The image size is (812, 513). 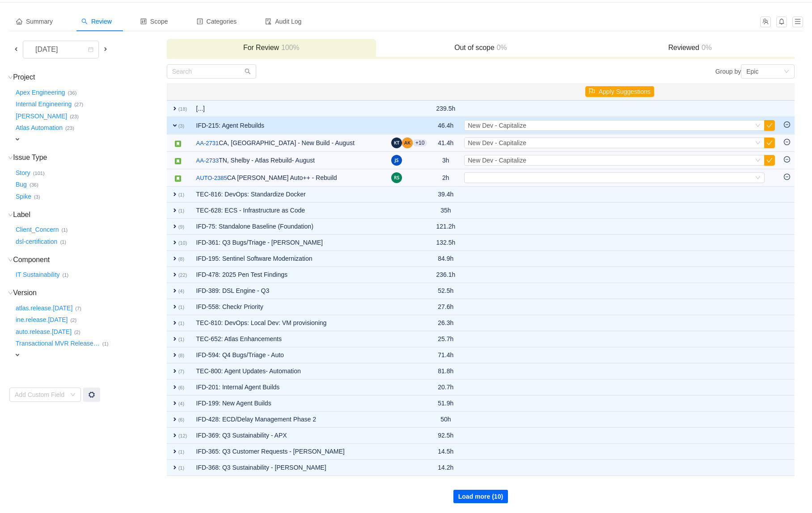 I want to click on td: TEC-628: ECS - Infrastructure as Code, so click(x=289, y=211).